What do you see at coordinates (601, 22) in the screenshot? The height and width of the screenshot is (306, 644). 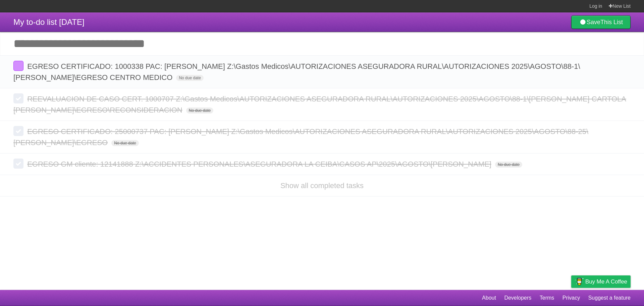 I see `a: SaveThis List` at bounding box center [601, 22].